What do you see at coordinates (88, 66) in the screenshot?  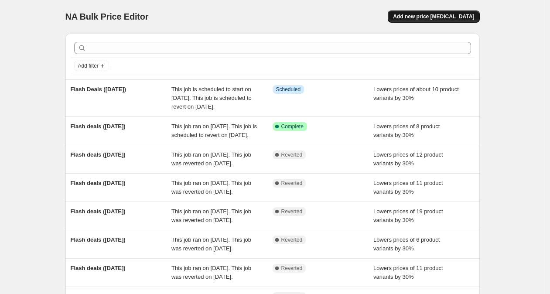 I see `span: Add filter` at bounding box center [88, 66].